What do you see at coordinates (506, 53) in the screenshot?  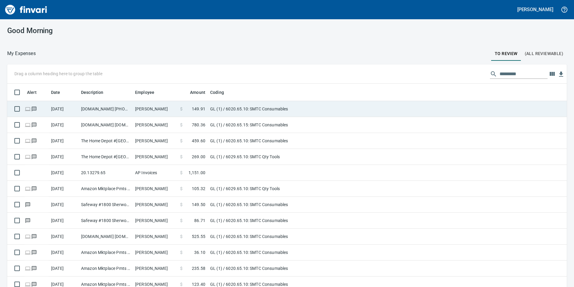 I see `span: To Review` at bounding box center [506, 53].